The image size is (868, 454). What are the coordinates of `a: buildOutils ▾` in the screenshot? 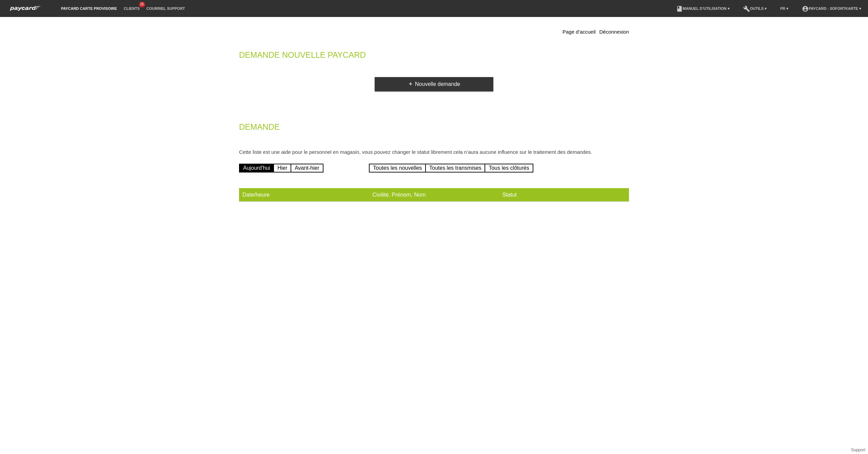 It's located at (755, 8).